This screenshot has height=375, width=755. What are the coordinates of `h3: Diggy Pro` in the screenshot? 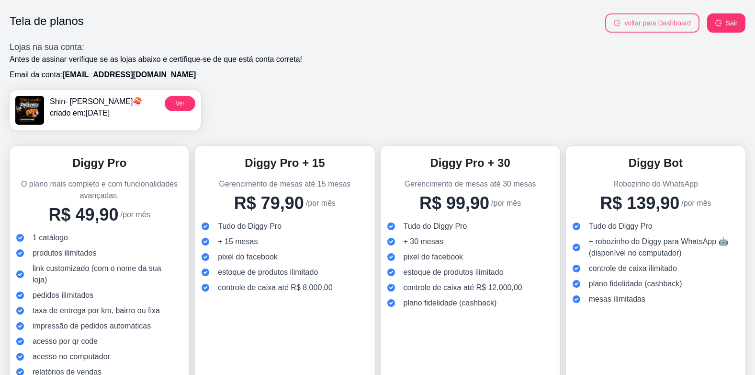 It's located at (99, 163).